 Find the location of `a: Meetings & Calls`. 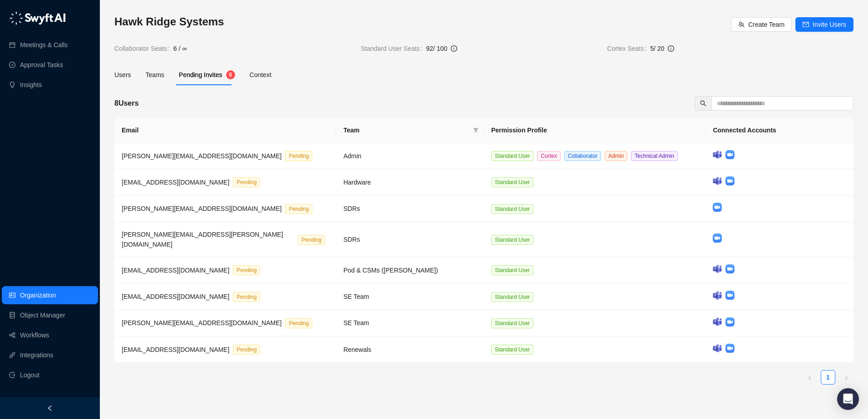

a: Meetings & Calls is located at coordinates (44, 45).